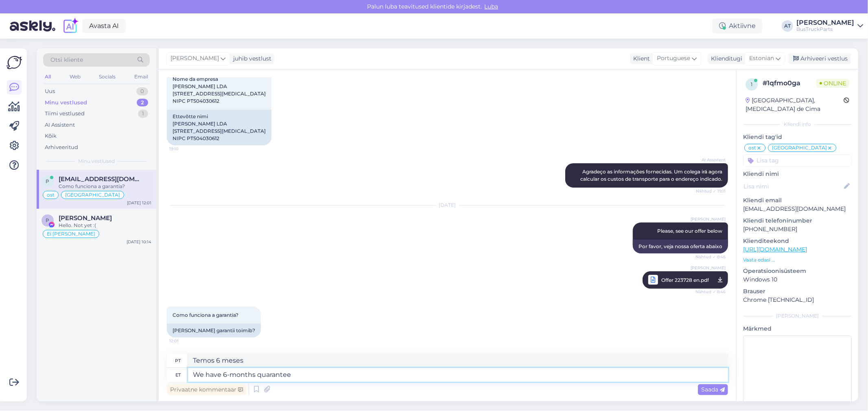 The width and height of the screenshot is (868, 411). I want to click on span: P, so click(47, 221).